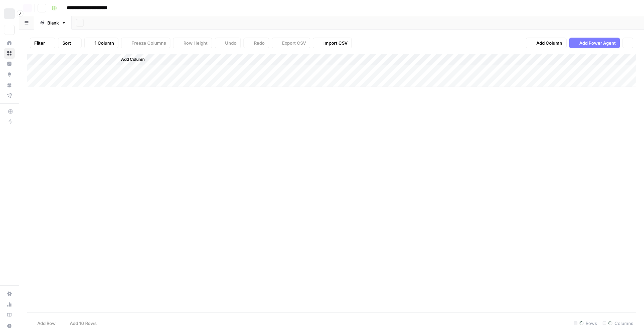  What do you see at coordinates (335, 43) in the screenshot?
I see `span: Import CSV` at bounding box center [335, 43].